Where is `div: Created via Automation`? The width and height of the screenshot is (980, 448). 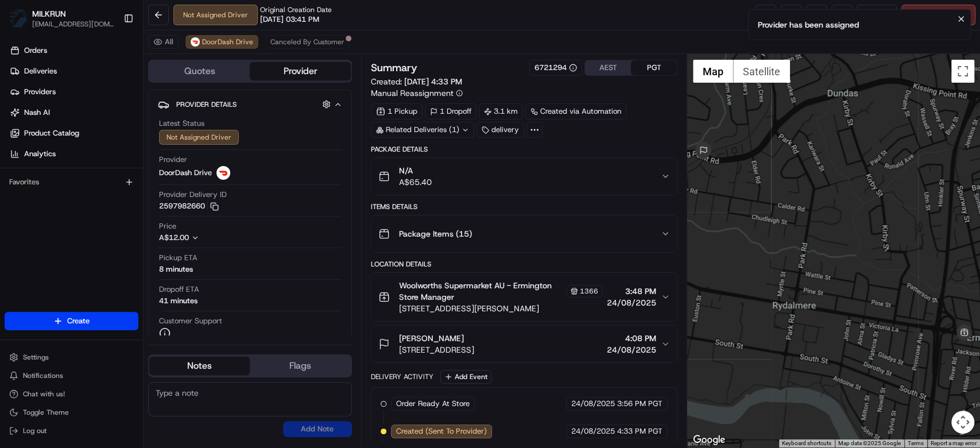 div: Created via Automation is located at coordinates (576, 111).